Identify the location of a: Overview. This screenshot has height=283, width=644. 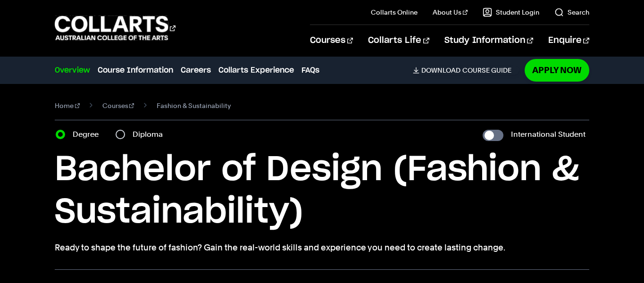
(72, 70).